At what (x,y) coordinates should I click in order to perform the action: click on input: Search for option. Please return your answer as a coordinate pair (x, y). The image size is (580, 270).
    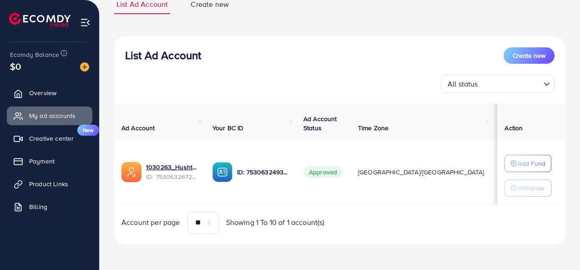
    Looking at the image, I should click on (511, 83).